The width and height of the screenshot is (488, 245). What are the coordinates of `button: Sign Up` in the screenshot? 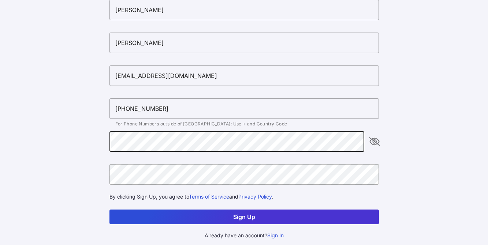 It's located at (244, 217).